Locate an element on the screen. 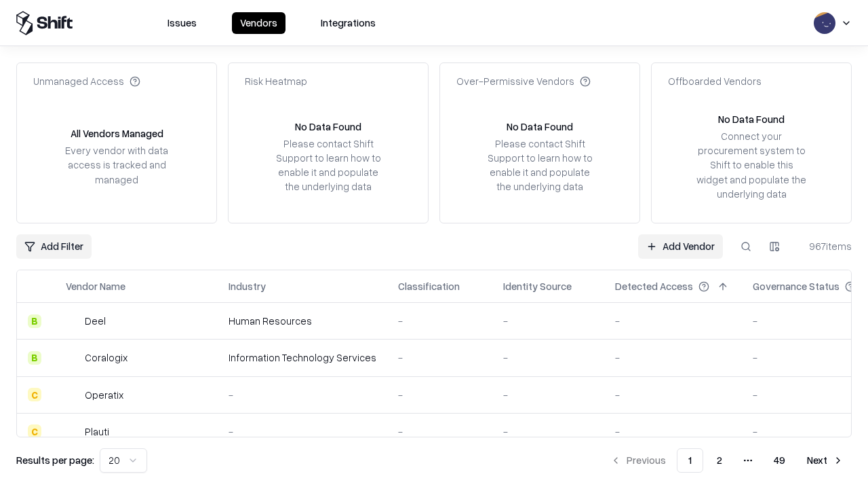  div: Offboarded Vendors is located at coordinates (715, 80).